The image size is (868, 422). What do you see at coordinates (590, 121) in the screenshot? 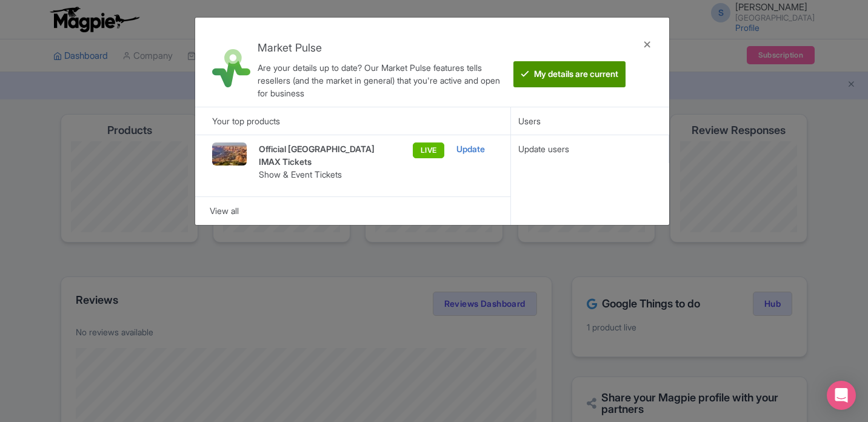
I see `div: Users` at bounding box center [590, 121].